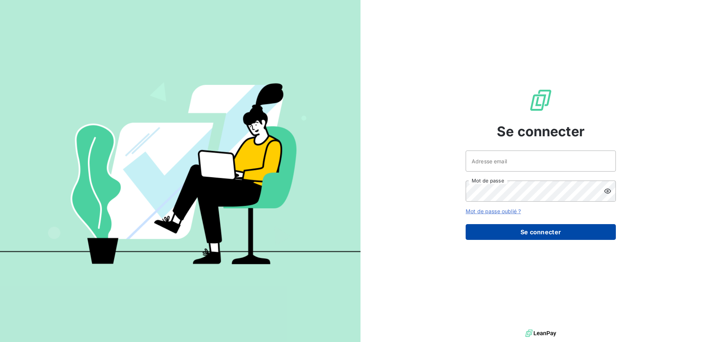 This screenshot has width=721, height=342. What do you see at coordinates (541, 100) in the screenshot?
I see `img: Logo LeanPay` at bounding box center [541, 100].